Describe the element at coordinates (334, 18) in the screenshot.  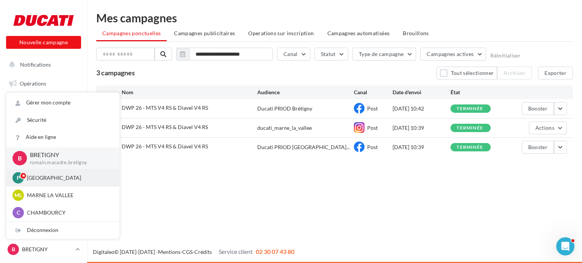
I see `div: Mes campagnes` at that location.